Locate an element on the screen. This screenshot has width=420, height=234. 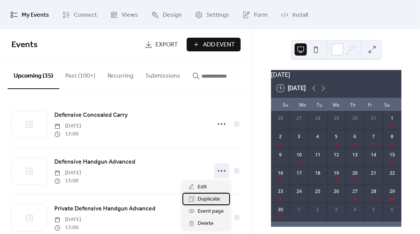
a: Private Defensive Handgun Advanced is located at coordinates (105, 209).